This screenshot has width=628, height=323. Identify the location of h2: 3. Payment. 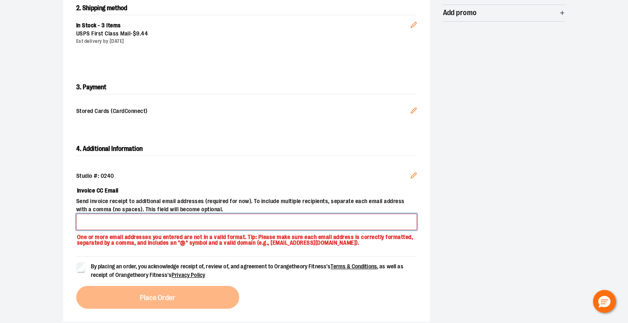
(246, 87).